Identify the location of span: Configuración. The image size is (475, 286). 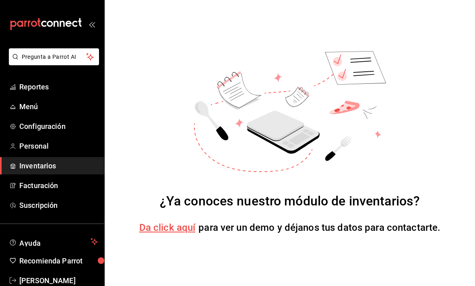
(58, 126).